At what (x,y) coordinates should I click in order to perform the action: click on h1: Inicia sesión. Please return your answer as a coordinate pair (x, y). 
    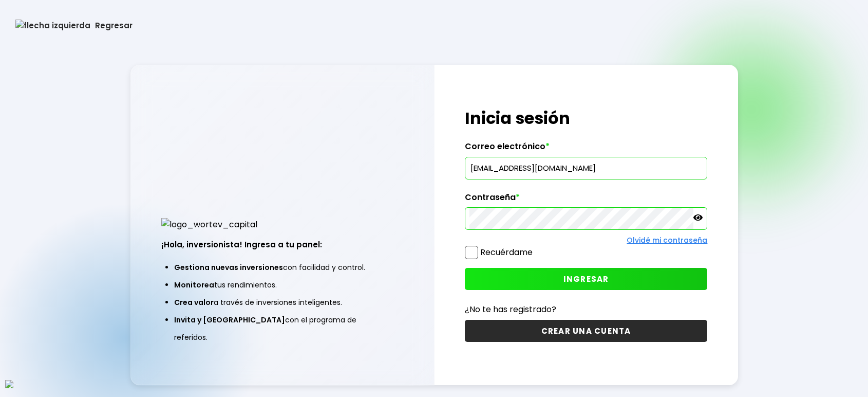
    Looking at the image, I should click on (586, 118).